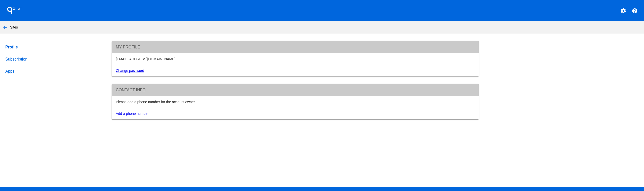  What do you see at coordinates (130, 71) in the screenshot?
I see `a: Change password` at bounding box center [130, 71].